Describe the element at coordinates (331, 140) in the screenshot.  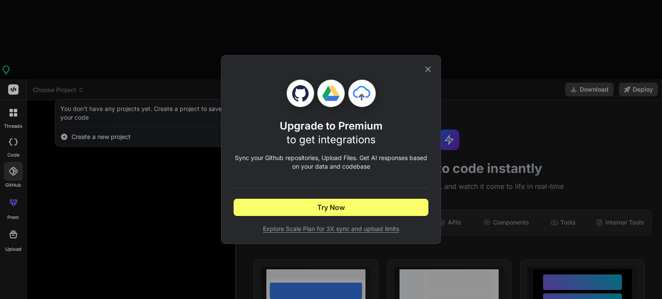
I see `span: to get integrations` at that location.